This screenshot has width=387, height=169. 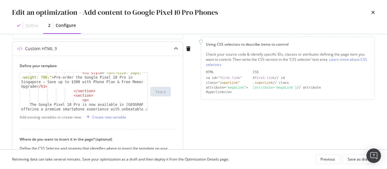 What do you see at coordinates (227, 83) in the screenshot?
I see `div: class=` at bounding box center [227, 83].